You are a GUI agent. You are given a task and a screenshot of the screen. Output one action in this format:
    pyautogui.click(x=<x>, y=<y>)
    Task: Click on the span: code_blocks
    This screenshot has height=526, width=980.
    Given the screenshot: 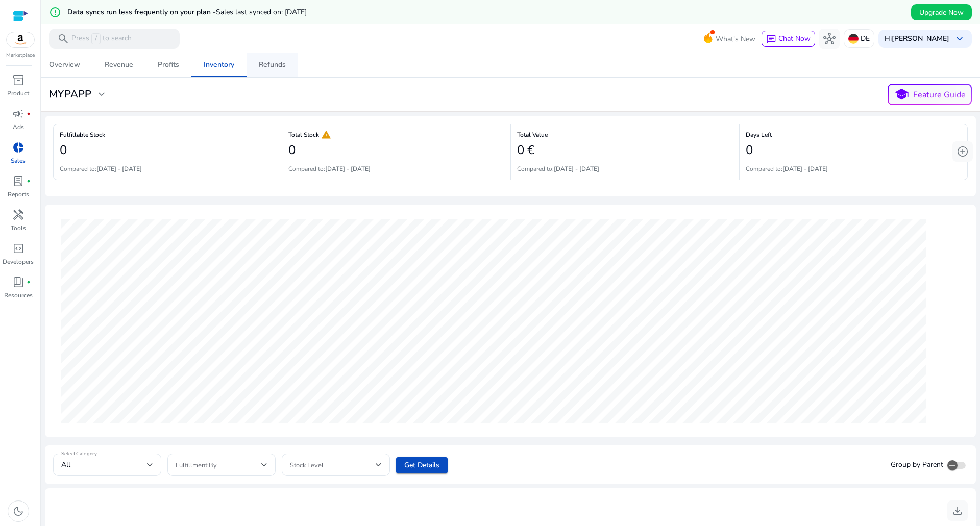 What is the action you would take?
    pyautogui.click(x=18, y=248)
    